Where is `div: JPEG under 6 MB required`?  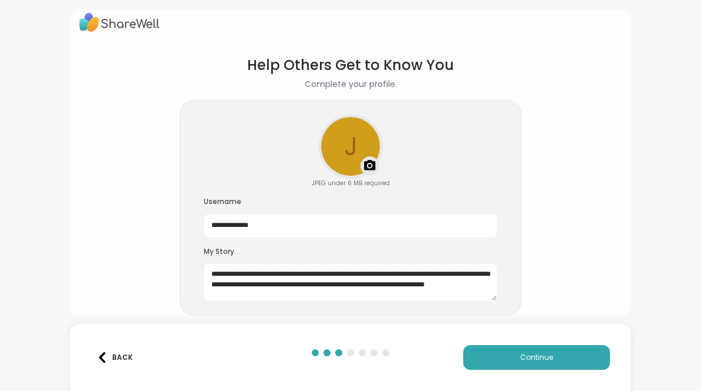 div: JPEG under 6 MB required is located at coordinates (351, 183).